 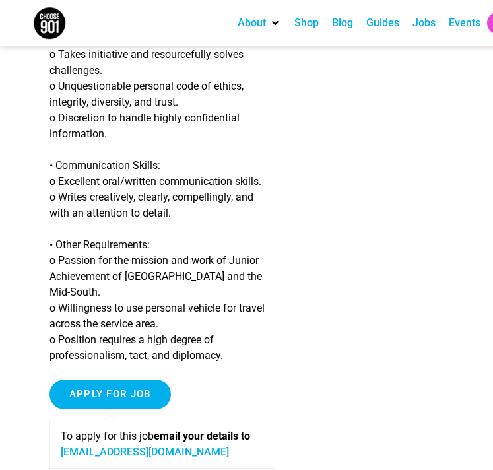 I want to click on strong: email your details to, so click(x=202, y=436).